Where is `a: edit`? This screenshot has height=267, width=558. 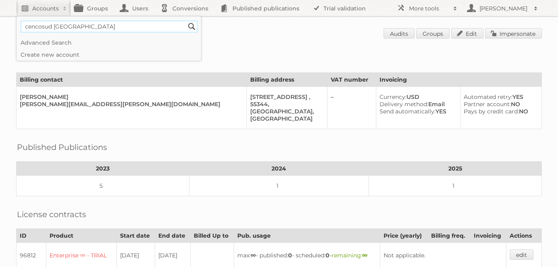
a: edit is located at coordinates (521, 255).